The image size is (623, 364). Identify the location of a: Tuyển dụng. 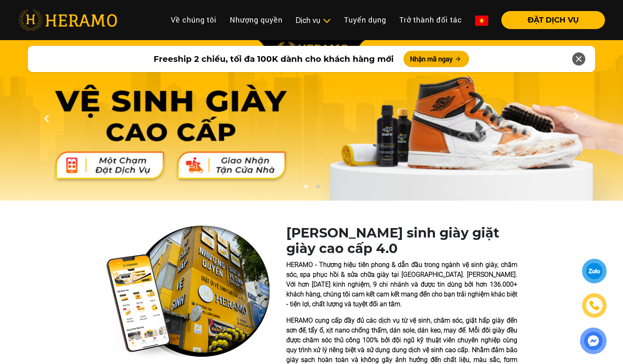
(365, 20).